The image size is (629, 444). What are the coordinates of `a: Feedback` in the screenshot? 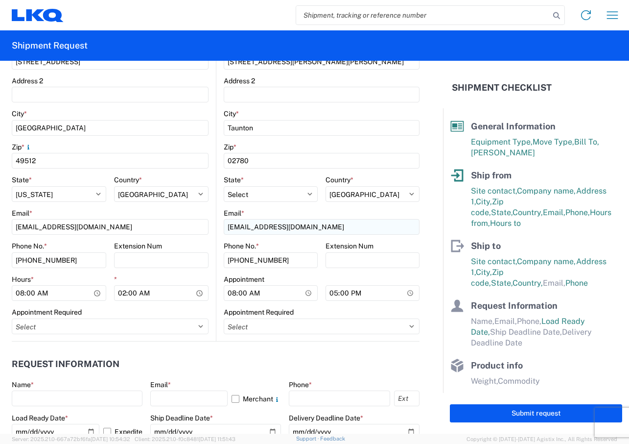 It's located at (333, 438).